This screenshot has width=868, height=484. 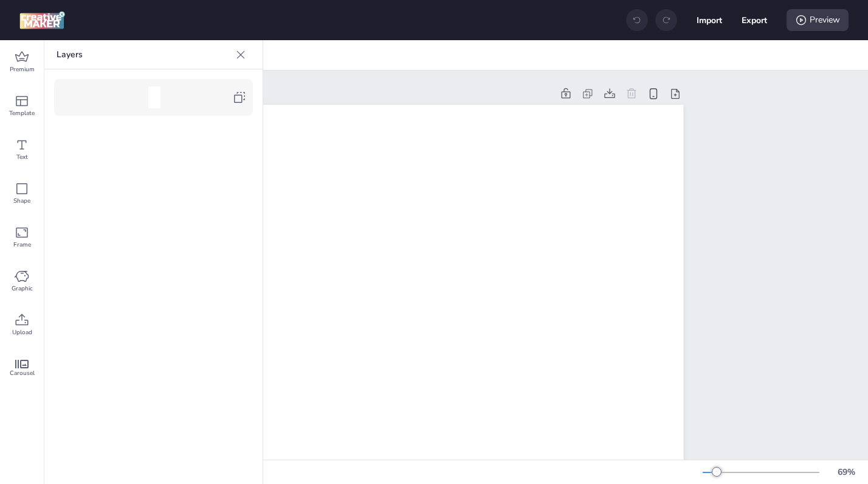 I want to click on div: Page 1, so click(x=390, y=93).